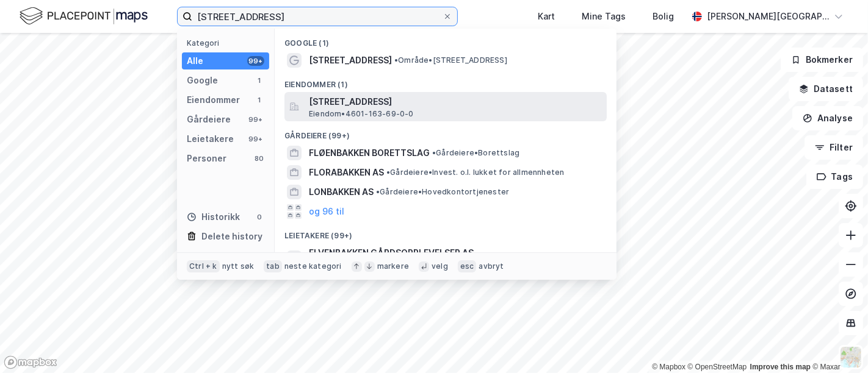 The image size is (868, 373). Describe the element at coordinates (83, 16) in the screenshot. I see `img: logo.f888ab2527a4732fd821a326f86c7f29.svg` at that location.